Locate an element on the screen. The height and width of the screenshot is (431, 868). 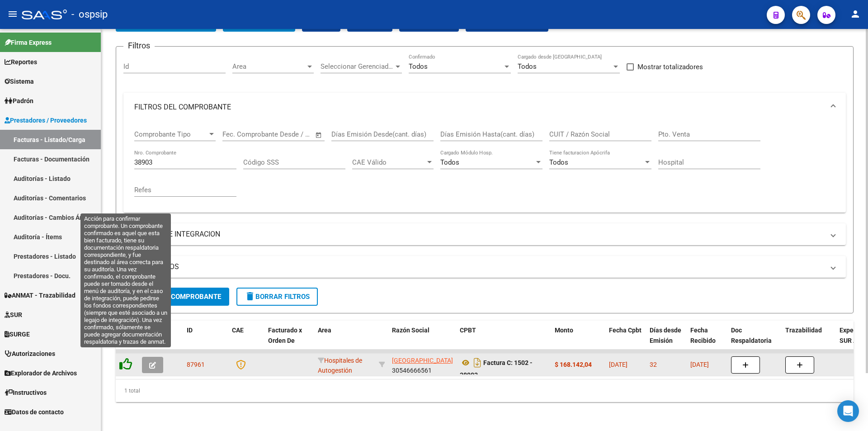
span: Fecha Cpbt is located at coordinates (626, 331).